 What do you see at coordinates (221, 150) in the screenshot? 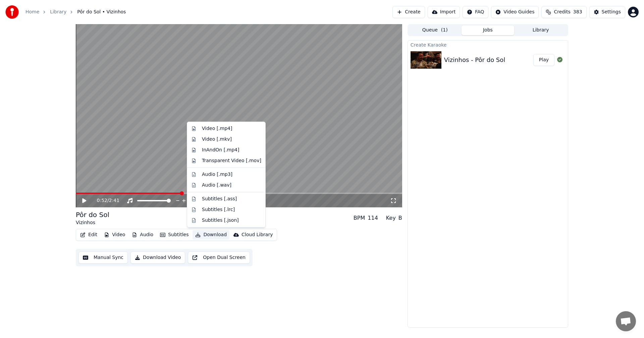
I see `div: InAndOn [.mp4]` at bounding box center [221, 150].